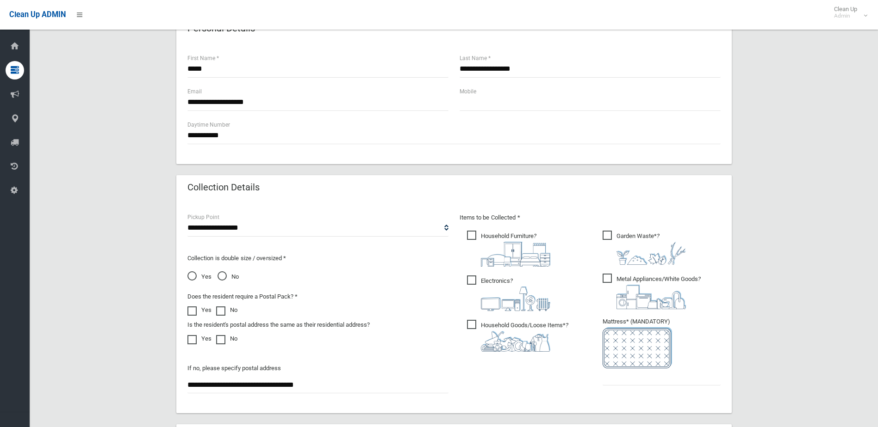 This screenshot has width=878, height=427. I want to click on img: 36c1b0289cb1767239cdd3de9e694f19.png, so click(651, 297).